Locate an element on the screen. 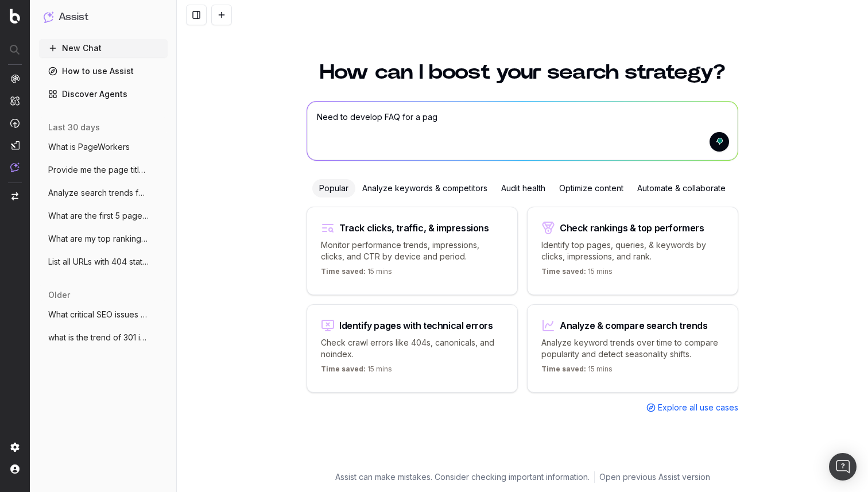 This screenshot has height=492, width=868. button: Provide me the page title and a table of is located at coordinates (104, 170).